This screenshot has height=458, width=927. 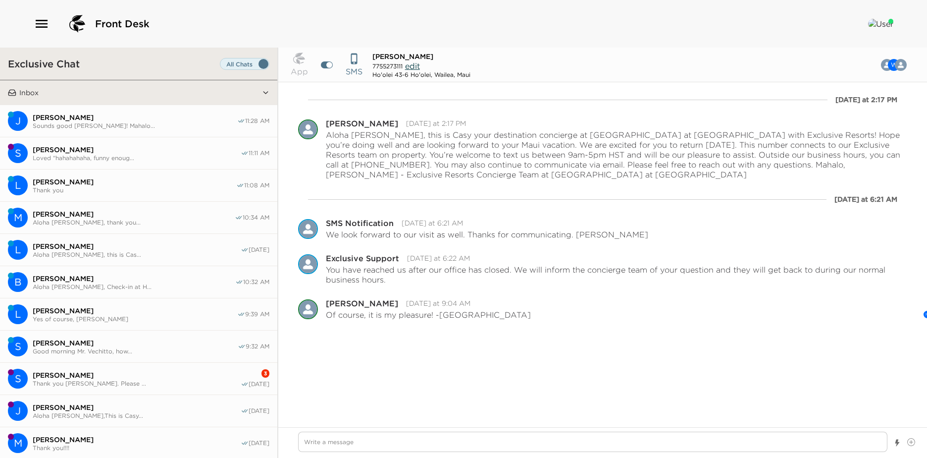 I want to click on img: E, so click(x=308, y=264).